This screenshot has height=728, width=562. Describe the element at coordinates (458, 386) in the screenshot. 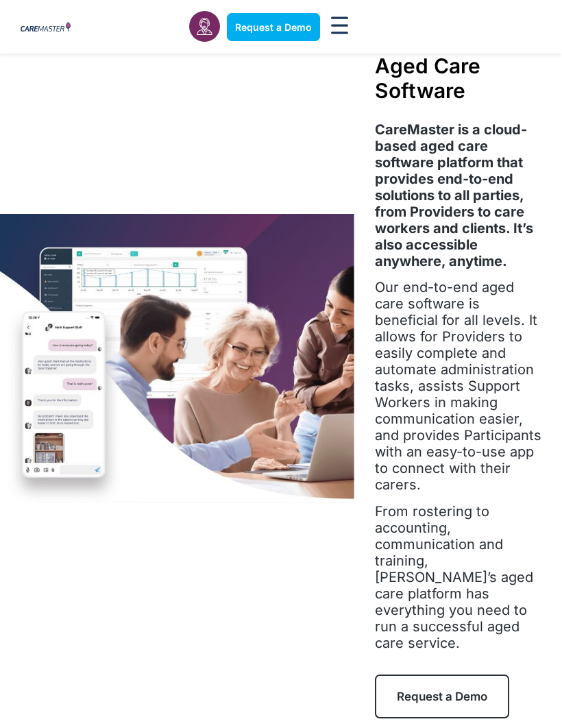

I see `span: Our end-to-end aged care software is beneficial for all levels. It allows for Providers to easily...` at that location.